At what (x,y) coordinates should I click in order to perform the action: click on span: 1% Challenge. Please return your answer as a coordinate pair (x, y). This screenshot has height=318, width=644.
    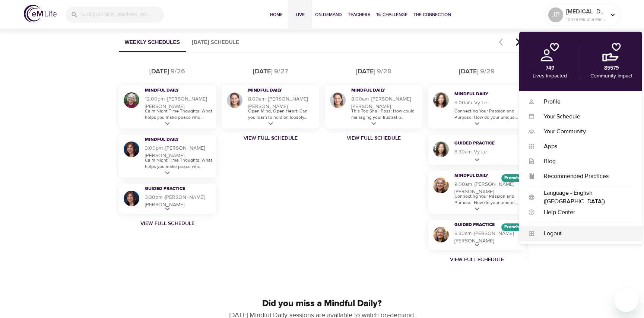
    Looking at the image, I should click on (392, 14).